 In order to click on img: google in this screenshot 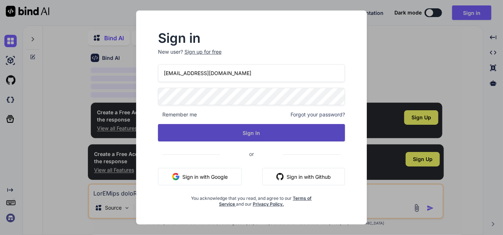, I will do `click(176, 177)`.